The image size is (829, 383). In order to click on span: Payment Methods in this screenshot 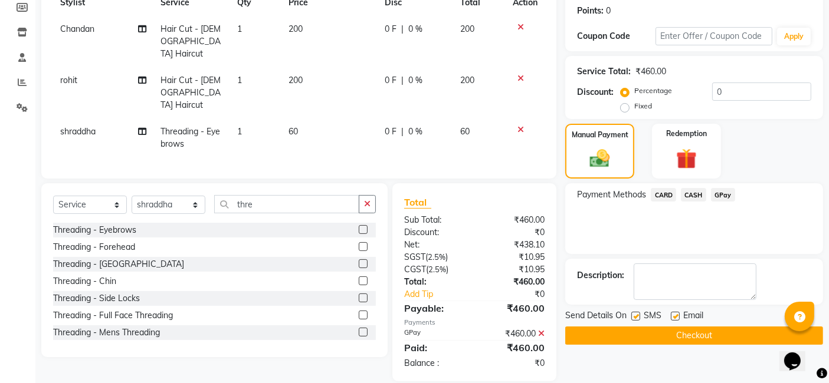, I will do `click(611, 195)`.